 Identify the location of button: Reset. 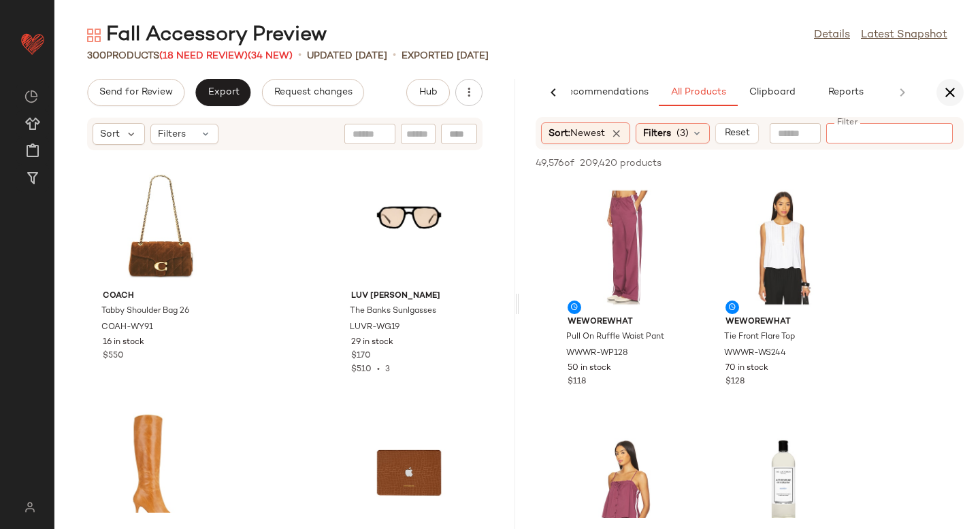
(738, 133).